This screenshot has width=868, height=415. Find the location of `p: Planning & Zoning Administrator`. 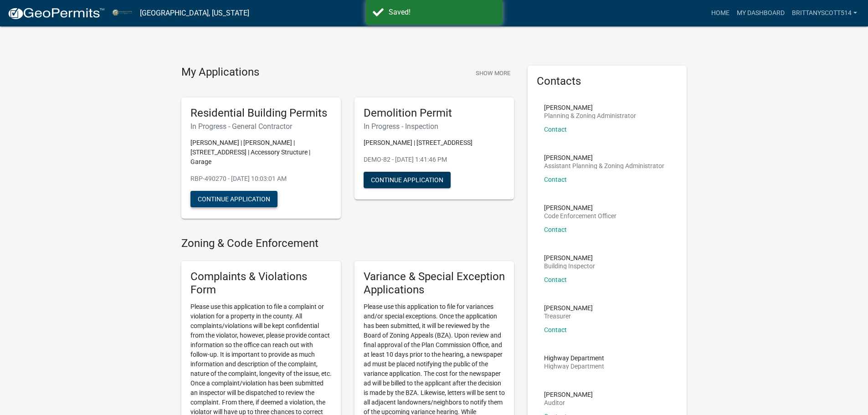

p: Planning & Zoning Administrator is located at coordinates (590, 116).